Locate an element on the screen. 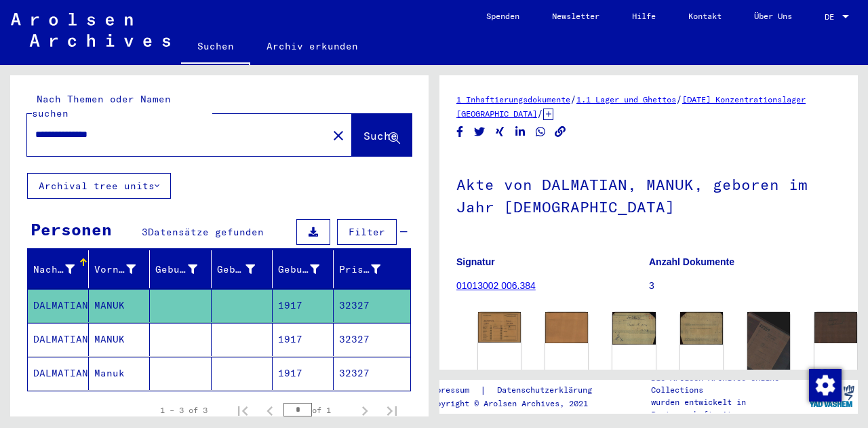  b: Signatur is located at coordinates (475, 262).